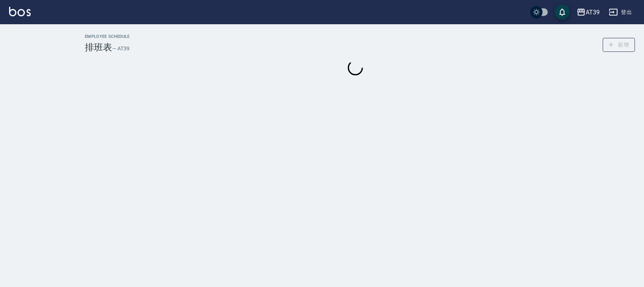 The height and width of the screenshot is (287, 644). What do you see at coordinates (120, 49) in the screenshot?
I see `h6: — AT39` at bounding box center [120, 49].